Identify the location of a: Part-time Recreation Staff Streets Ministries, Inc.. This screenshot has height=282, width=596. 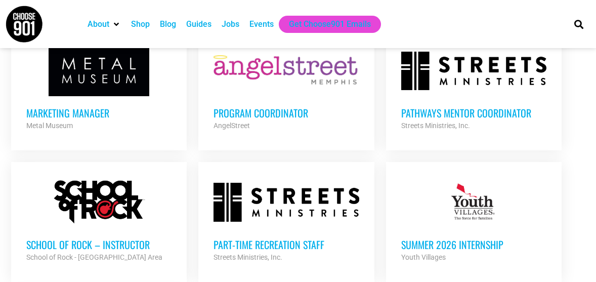
(286, 220).